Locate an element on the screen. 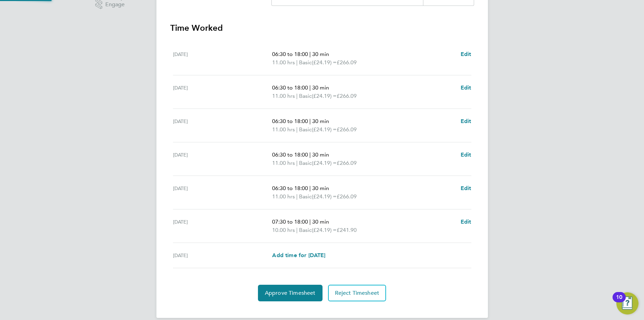  h3: Time Worked is located at coordinates (322, 28).